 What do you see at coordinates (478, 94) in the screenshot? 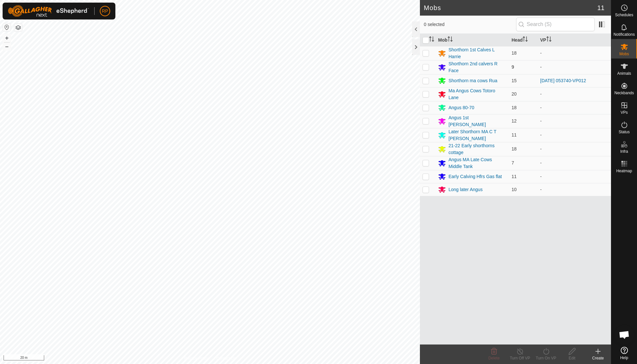
I see `div: Ma Angus Cows Totoro Lane` at bounding box center [478, 94].